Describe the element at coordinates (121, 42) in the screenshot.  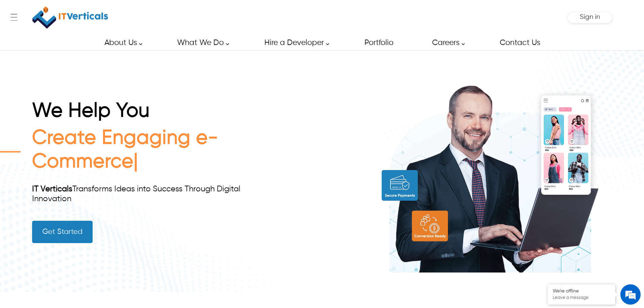
I see `a: About Us` at that location.